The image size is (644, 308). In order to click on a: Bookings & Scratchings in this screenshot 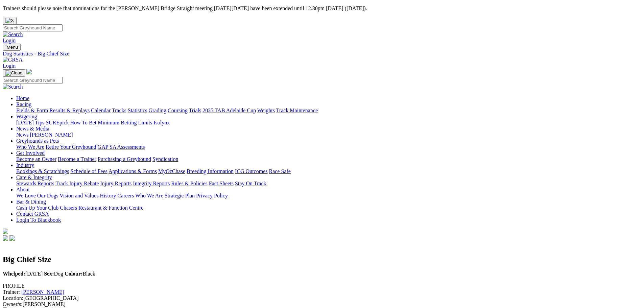, I will do `click(42, 171)`.